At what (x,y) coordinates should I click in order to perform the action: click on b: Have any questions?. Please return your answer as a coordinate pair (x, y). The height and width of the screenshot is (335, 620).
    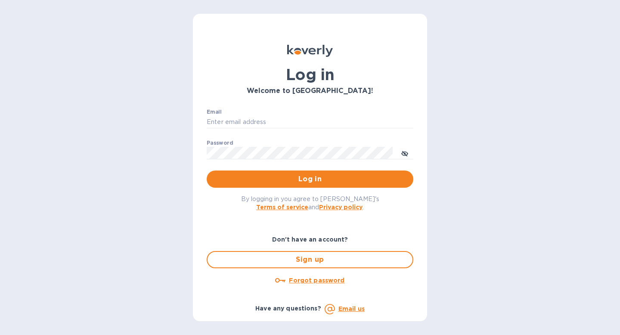
    Looking at the image, I should click on (288, 308).